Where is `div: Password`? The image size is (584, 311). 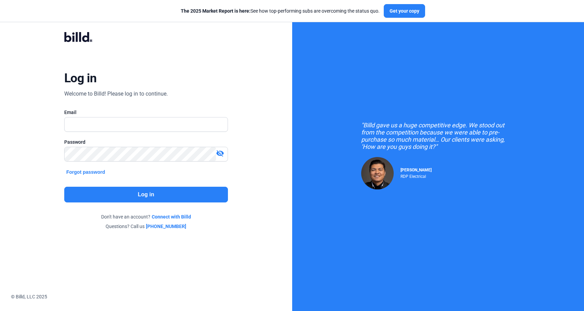 div: Password is located at coordinates (146, 142).